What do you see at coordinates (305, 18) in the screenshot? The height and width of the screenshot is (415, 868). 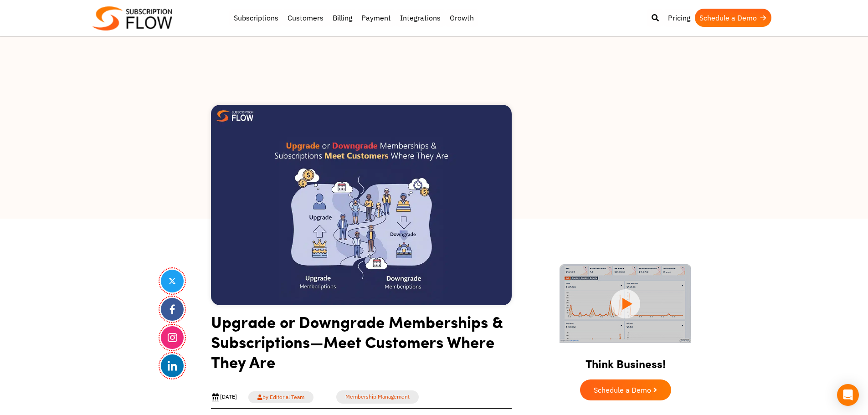 I see `a: Customers` at bounding box center [305, 18].